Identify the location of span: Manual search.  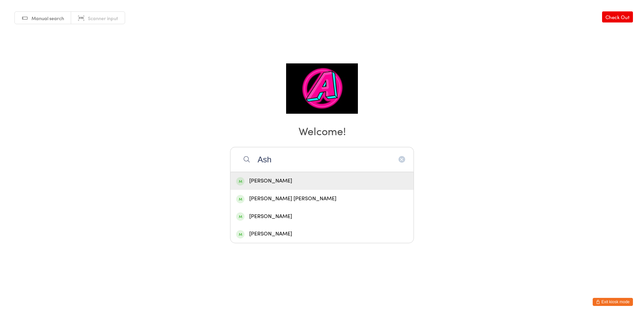
(48, 18).